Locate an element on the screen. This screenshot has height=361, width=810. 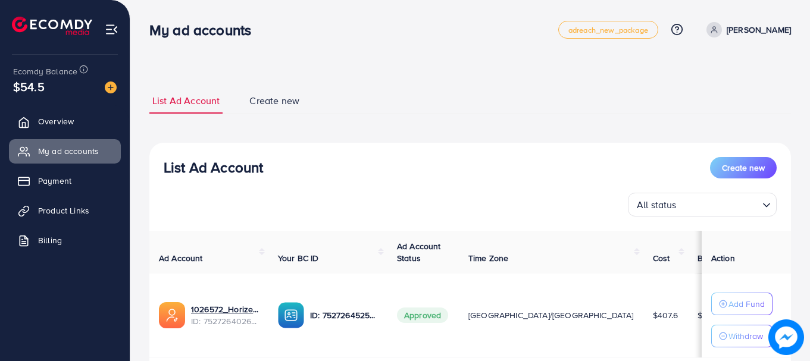
p: Add Fund is located at coordinates (746, 304).